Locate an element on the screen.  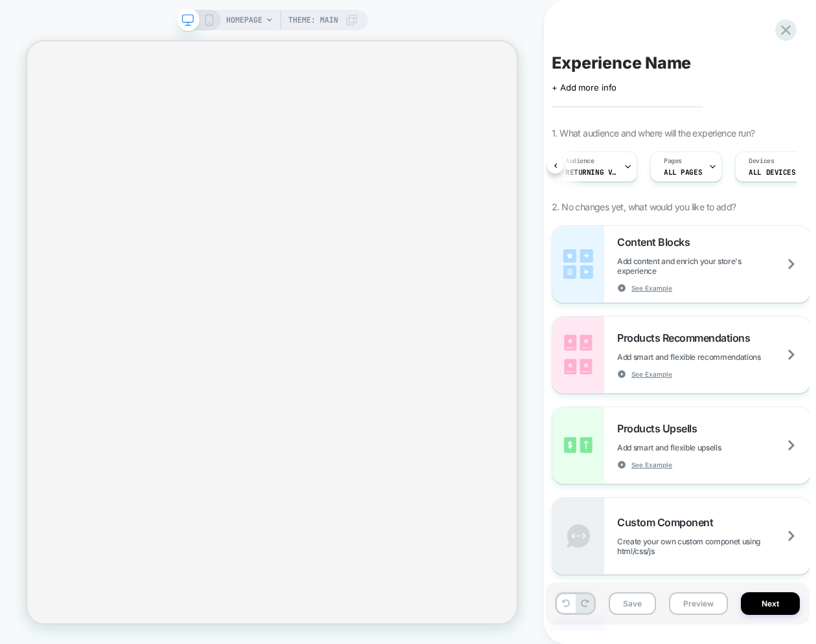
span: Add smart and flexible upsells is located at coordinates (685, 448).